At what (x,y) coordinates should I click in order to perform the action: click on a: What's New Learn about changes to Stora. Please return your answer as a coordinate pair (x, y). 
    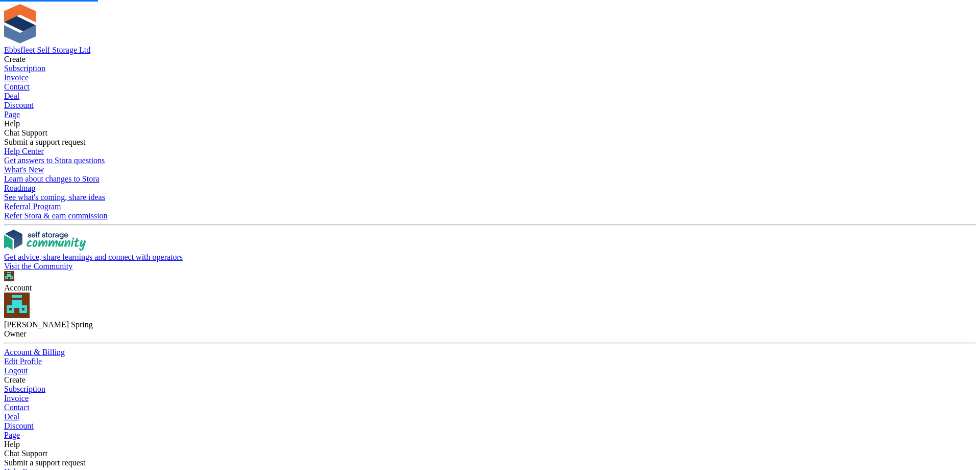
    Looking at the image, I should click on (490, 174).